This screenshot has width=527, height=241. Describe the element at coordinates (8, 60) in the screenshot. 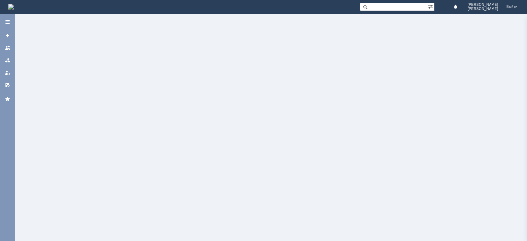

I see `a: Заявки в моей ответственности` at that location.